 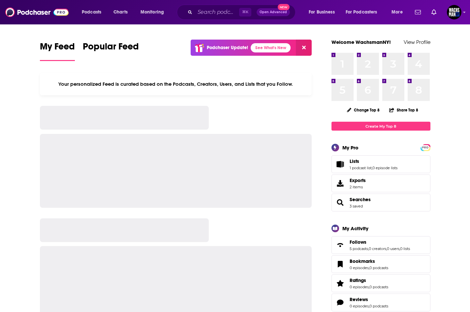 I want to click on a: Welcome WachsmanNY!, so click(x=361, y=42).